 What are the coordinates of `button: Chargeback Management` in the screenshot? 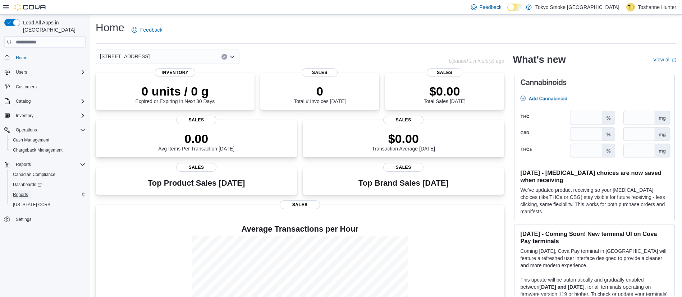 It's located at (48, 150).